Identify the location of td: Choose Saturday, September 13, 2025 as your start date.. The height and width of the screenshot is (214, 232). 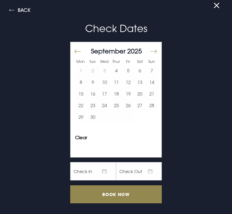
(140, 82).